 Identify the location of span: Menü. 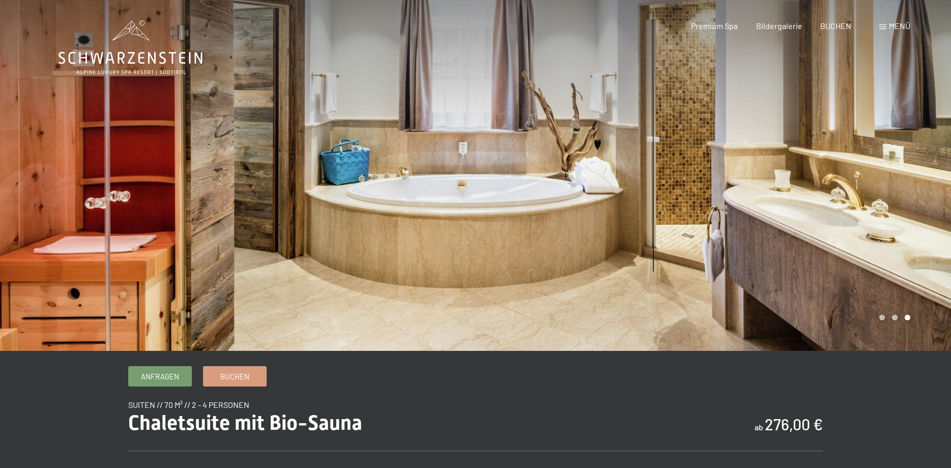
(900, 25).